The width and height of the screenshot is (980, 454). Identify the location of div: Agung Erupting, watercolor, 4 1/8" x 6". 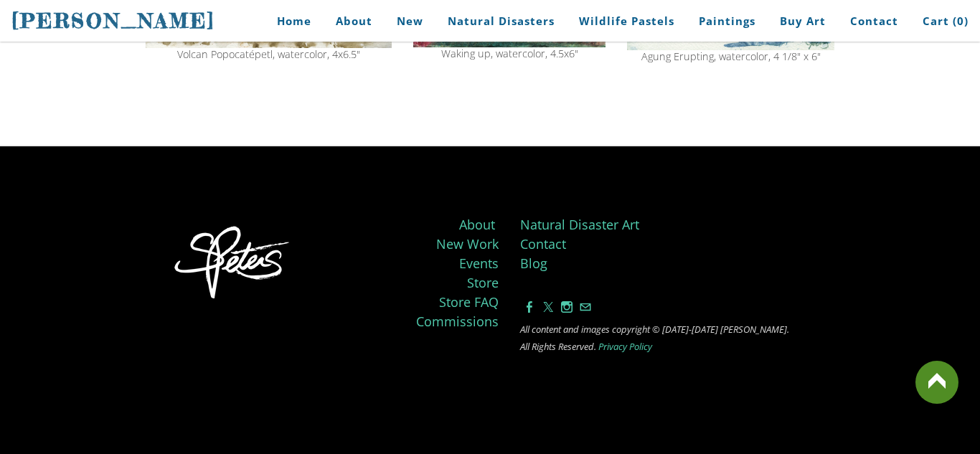
(730, 57).